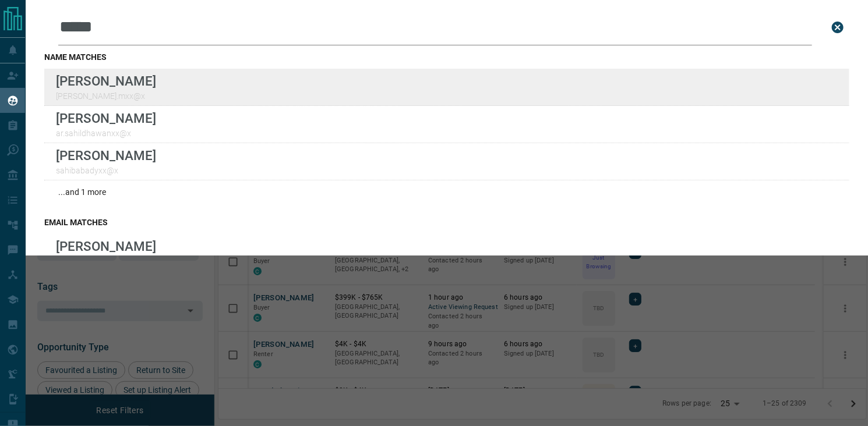 This screenshot has width=868, height=426. What do you see at coordinates (838, 27) in the screenshot?
I see `button: close search bar` at bounding box center [838, 27].